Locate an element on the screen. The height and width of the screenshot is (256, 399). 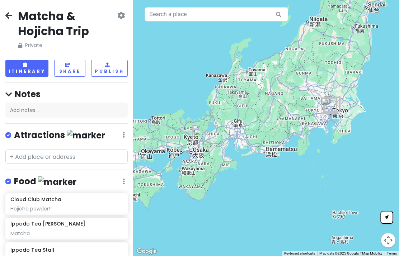
div: Suzukien Asakusa matcha gelato is located at coordinates (332, 104).